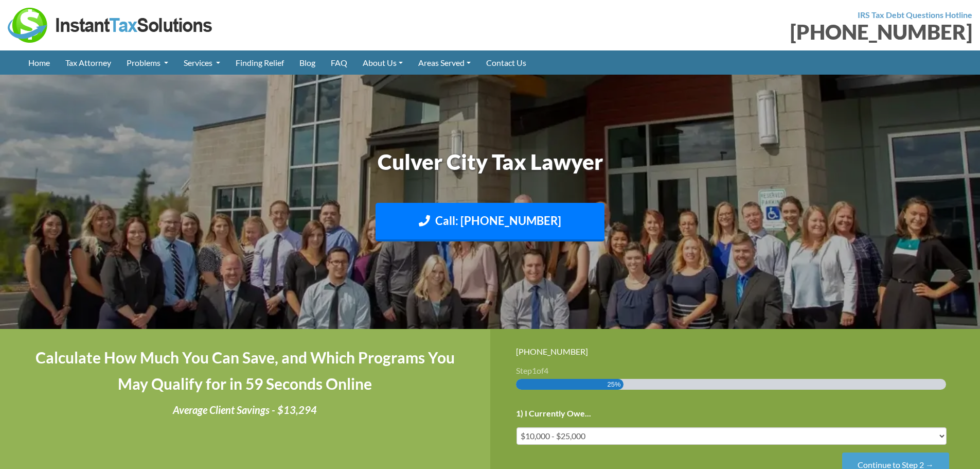  I want to click on a: Services, so click(202, 63).